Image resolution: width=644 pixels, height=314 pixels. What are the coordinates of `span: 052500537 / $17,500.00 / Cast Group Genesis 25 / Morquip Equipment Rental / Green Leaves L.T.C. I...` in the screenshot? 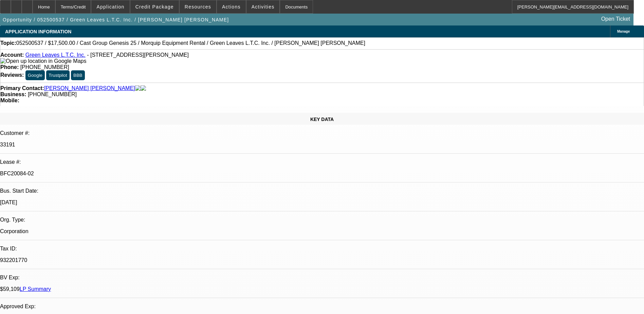 It's located at (191, 43).